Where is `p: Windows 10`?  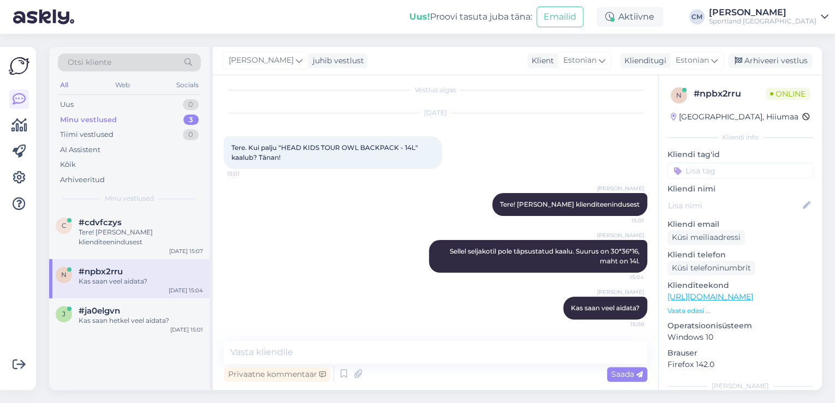
p: Windows 10 is located at coordinates (740, 337).